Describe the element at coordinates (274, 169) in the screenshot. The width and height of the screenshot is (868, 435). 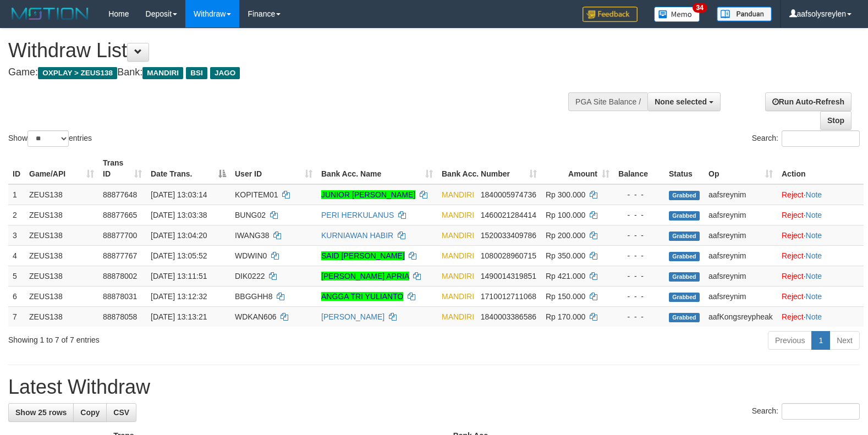
I see `th: User ID: activate to sort column ascending` at that location.